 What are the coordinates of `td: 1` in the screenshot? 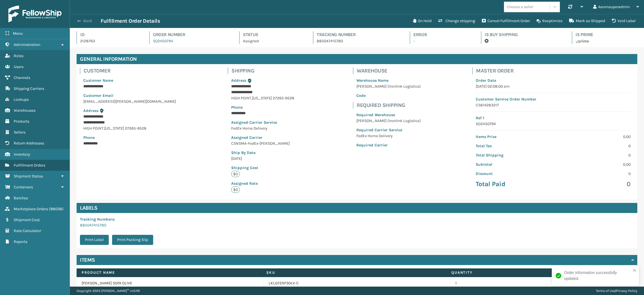 It's located at (544, 283).